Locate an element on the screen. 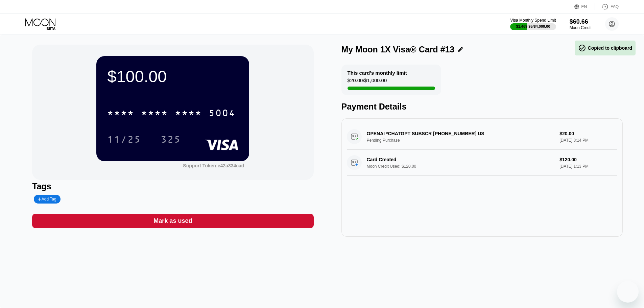 The width and height of the screenshot is (644, 308). div: Moon Credit is located at coordinates (581, 28).